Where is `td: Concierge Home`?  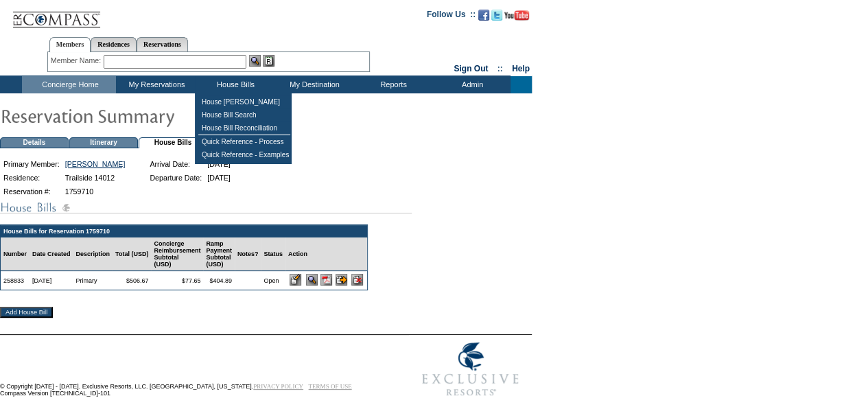 td: Concierge Home is located at coordinates (68, 84).